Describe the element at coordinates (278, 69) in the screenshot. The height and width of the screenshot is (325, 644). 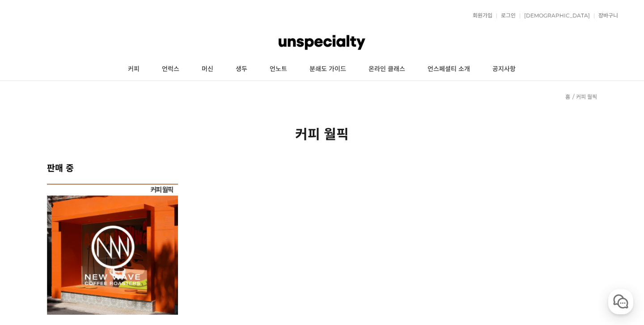
I see `a: 언노트` at that location.